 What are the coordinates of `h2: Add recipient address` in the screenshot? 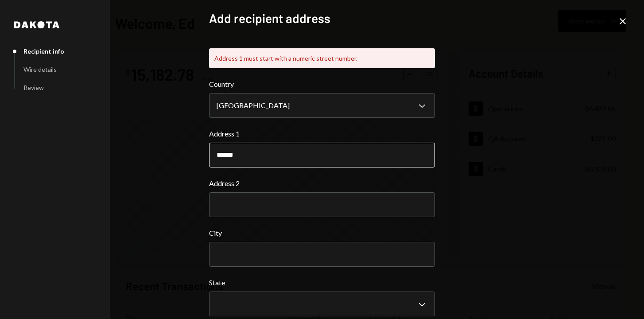 It's located at (322, 19).